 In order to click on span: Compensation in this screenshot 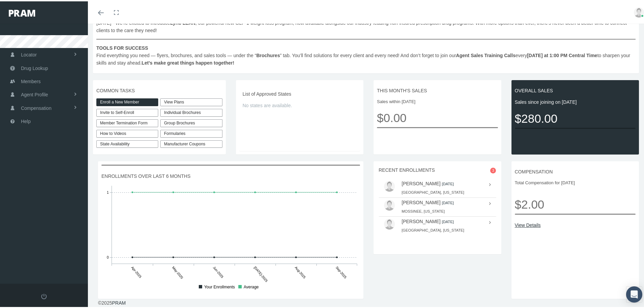, I will do `click(36, 107)`.